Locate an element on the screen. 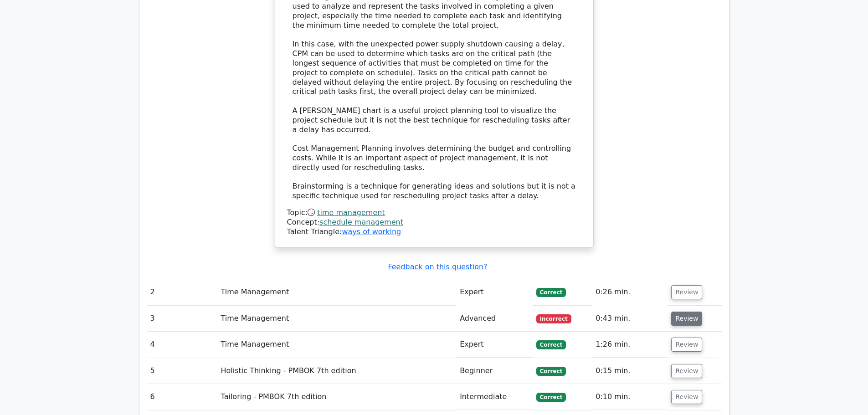  td: 4 is located at coordinates (182, 345).